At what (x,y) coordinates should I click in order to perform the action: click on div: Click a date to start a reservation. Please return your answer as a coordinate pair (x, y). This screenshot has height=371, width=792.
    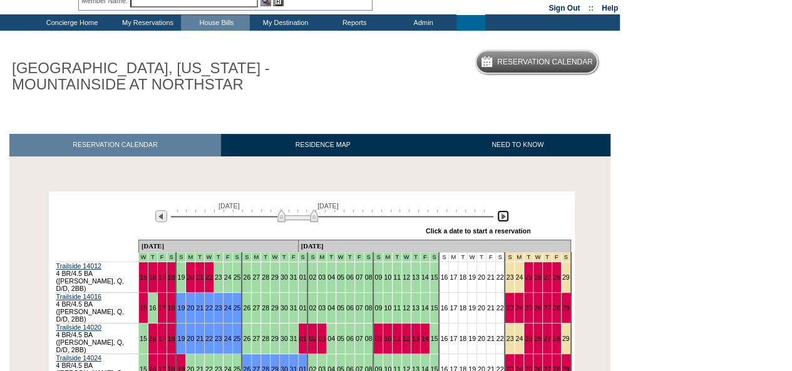
    Looking at the image, I should click on (478, 231).